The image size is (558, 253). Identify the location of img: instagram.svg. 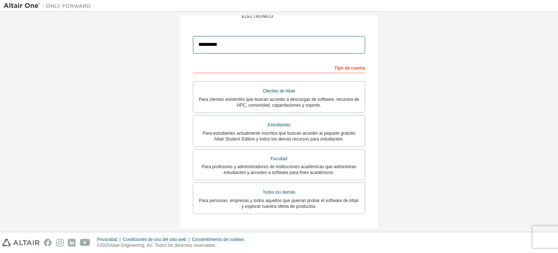
(60, 242).